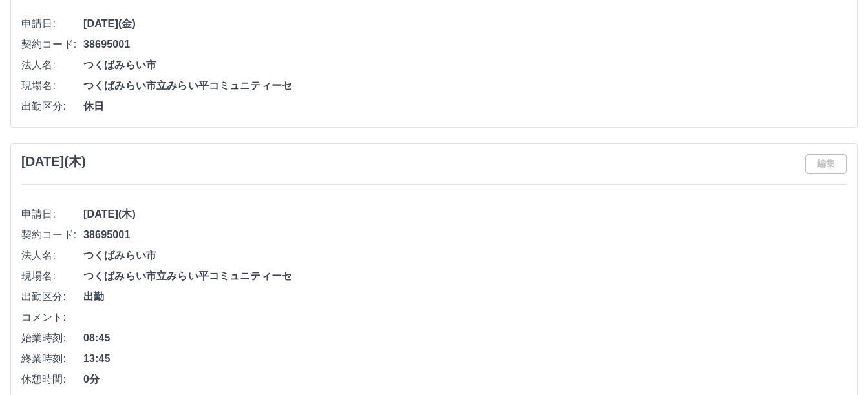 The height and width of the screenshot is (395, 868). What do you see at coordinates (465, 106) in the screenshot?
I see `span: 休日` at bounding box center [465, 106].